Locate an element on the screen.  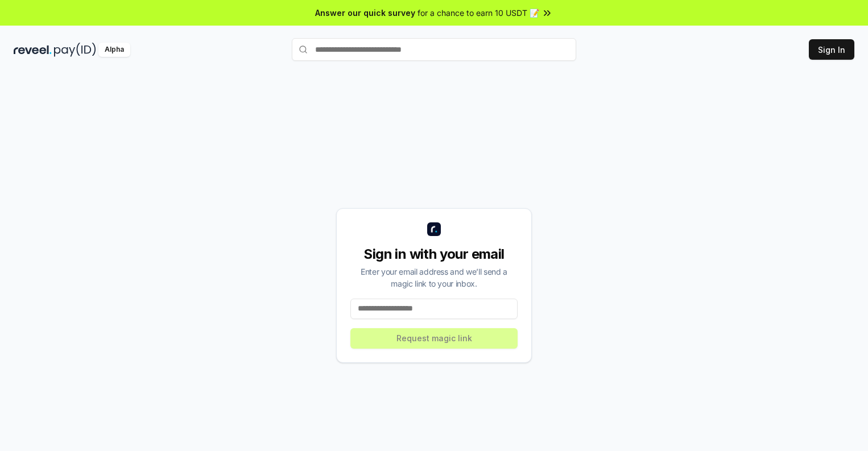
img: pay_id is located at coordinates (75, 50).